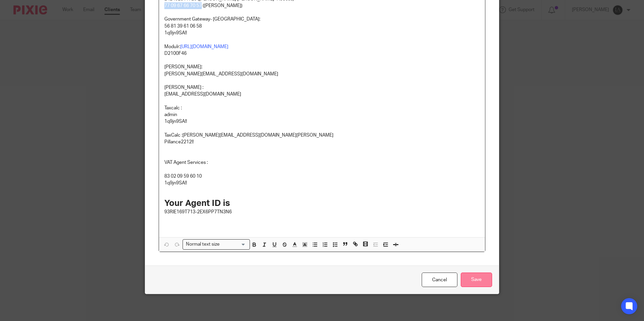  I want to click on p: Taxcalc :, so click(322, 108).